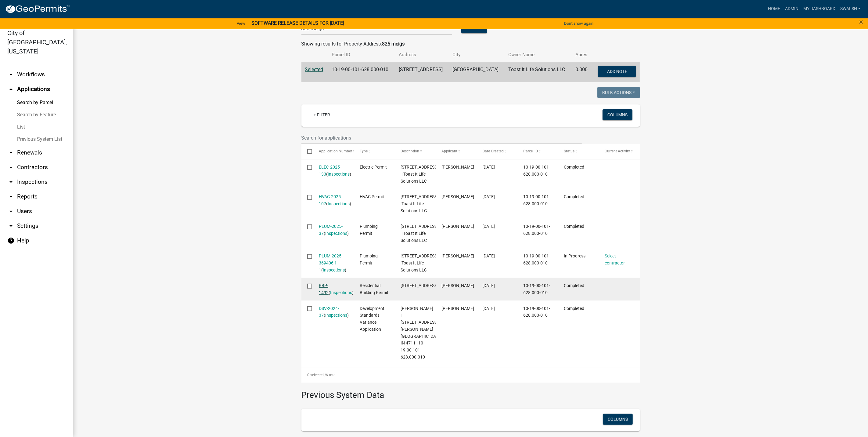 The image size is (868, 437). What do you see at coordinates (493, 151) in the screenshot?
I see `span: Date Created` at bounding box center [493, 151].